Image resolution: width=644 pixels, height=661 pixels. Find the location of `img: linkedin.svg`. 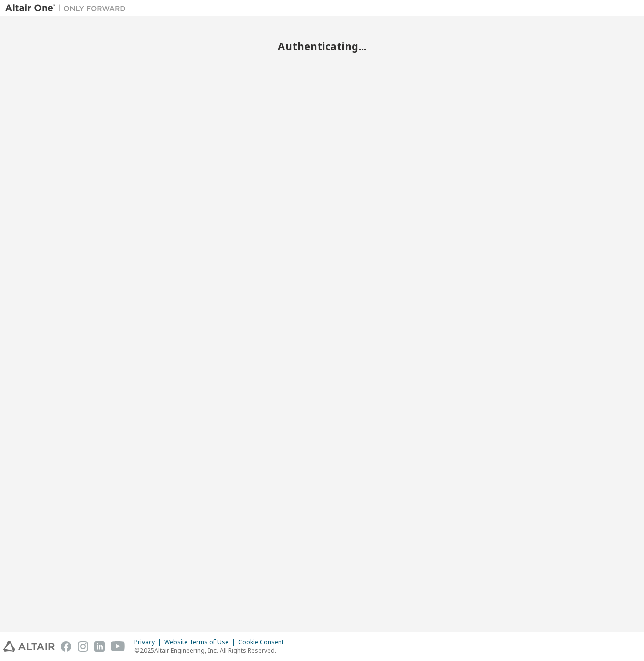

img: linkedin.svg is located at coordinates (99, 646).